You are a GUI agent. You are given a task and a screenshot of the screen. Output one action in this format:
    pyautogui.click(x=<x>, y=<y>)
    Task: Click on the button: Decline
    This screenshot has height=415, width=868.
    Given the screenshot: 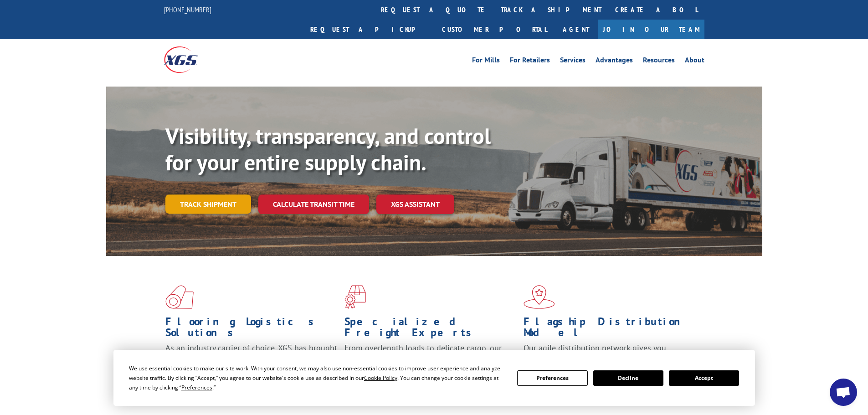 What is the action you would take?
    pyautogui.click(x=629, y=379)
    